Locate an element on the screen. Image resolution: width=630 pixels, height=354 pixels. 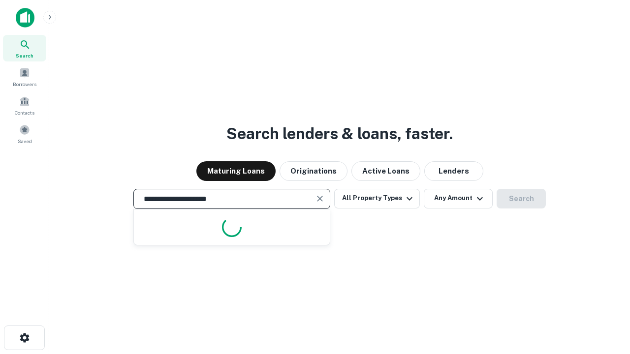
div: Contacts is located at coordinates (25, 105).